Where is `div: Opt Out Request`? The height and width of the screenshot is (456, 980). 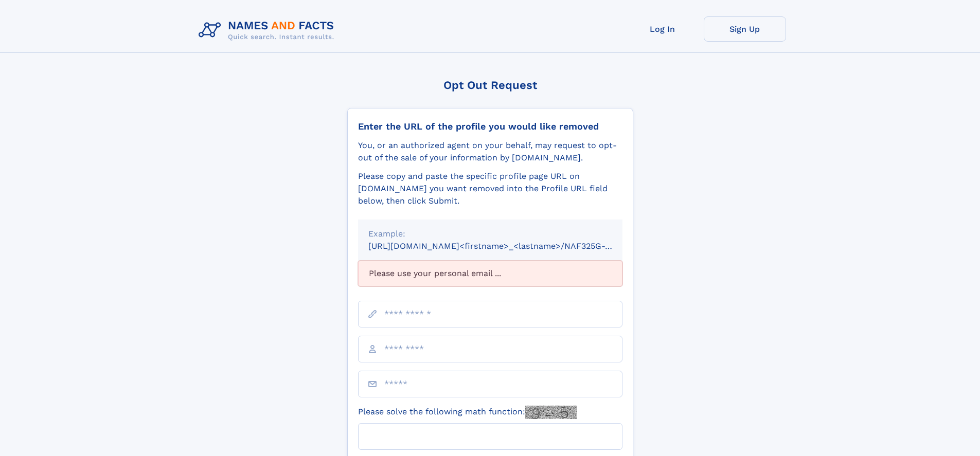 div: Opt Out Request is located at coordinates (490, 85).